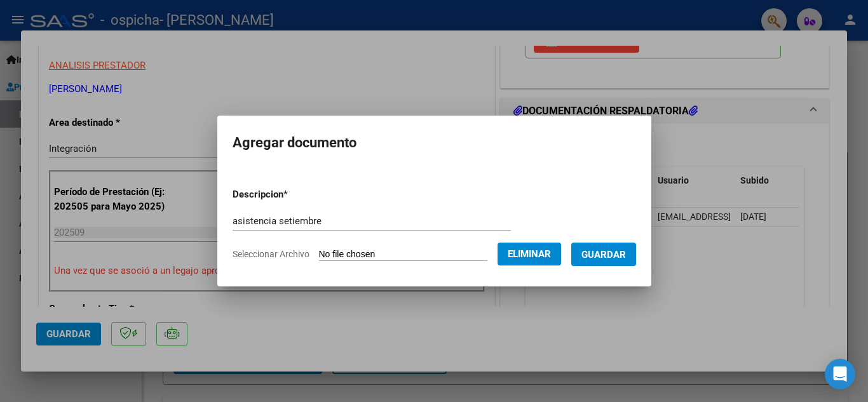 Image resolution: width=868 pixels, height=402 pixels. Describe the element at coordinates (604, 254) in the screenshot. I see `button: Guardar` at that location.